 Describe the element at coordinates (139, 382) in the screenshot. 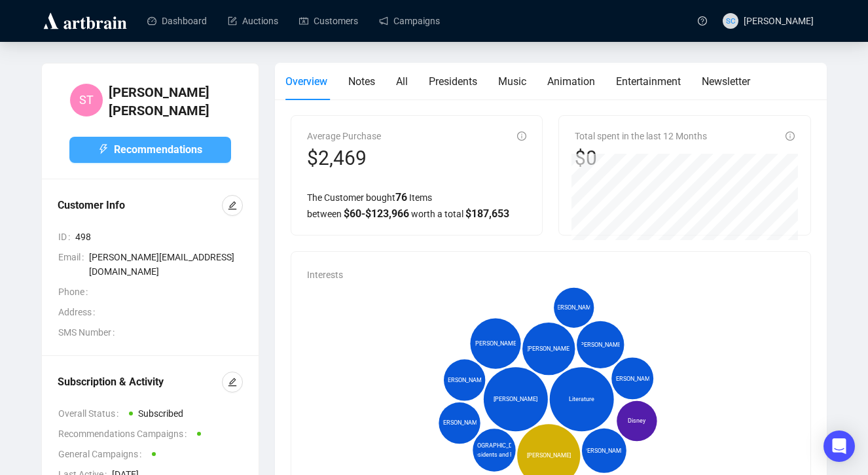

I see `div: Subscription & Activity` at that location.